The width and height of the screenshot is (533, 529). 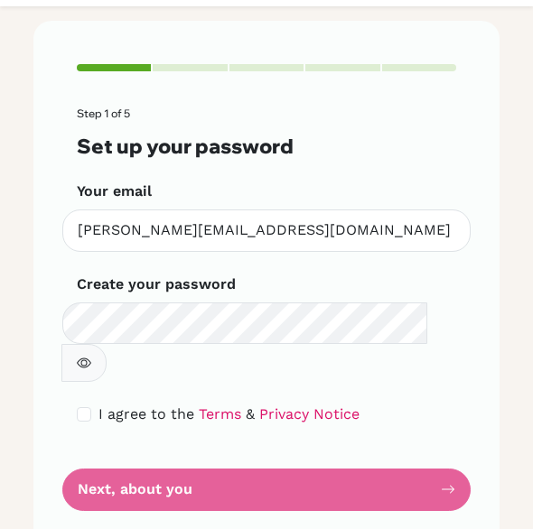 I want to click on span: I agree to the, so click(x=146, y=414).